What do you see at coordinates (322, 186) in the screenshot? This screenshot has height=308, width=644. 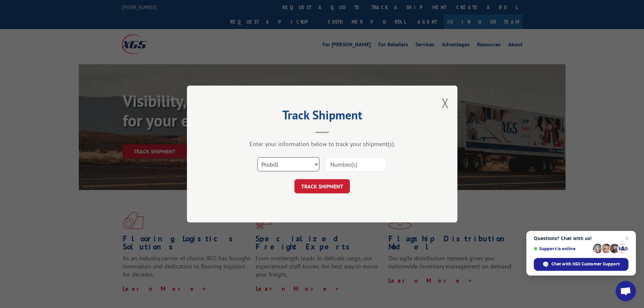 I see `button: TRACK SHIPMENT` at bounding box center [322, 186].